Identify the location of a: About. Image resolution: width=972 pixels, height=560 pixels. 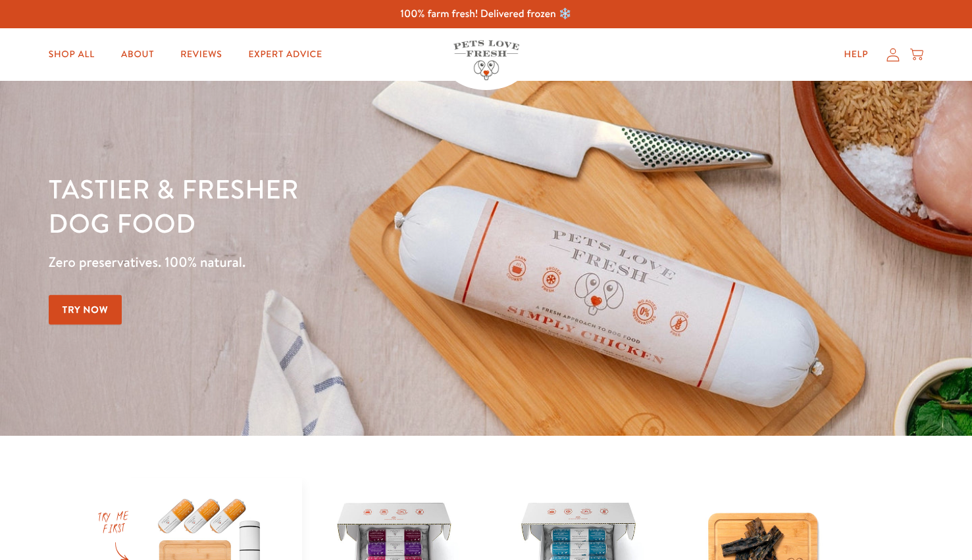
(137, 54).